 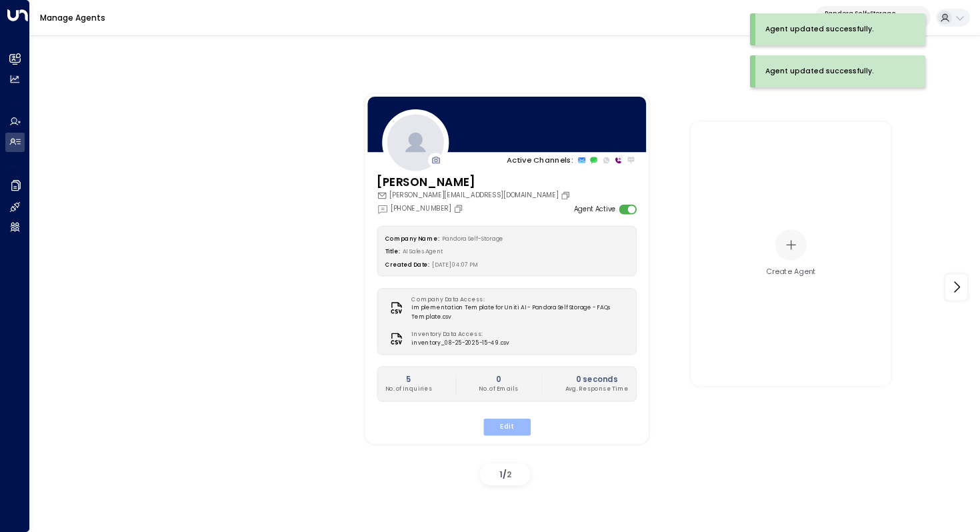 What do you see at coordinates (501, 474) in the screenshot?
I see `span: 1` at bounding box center [501, 474].